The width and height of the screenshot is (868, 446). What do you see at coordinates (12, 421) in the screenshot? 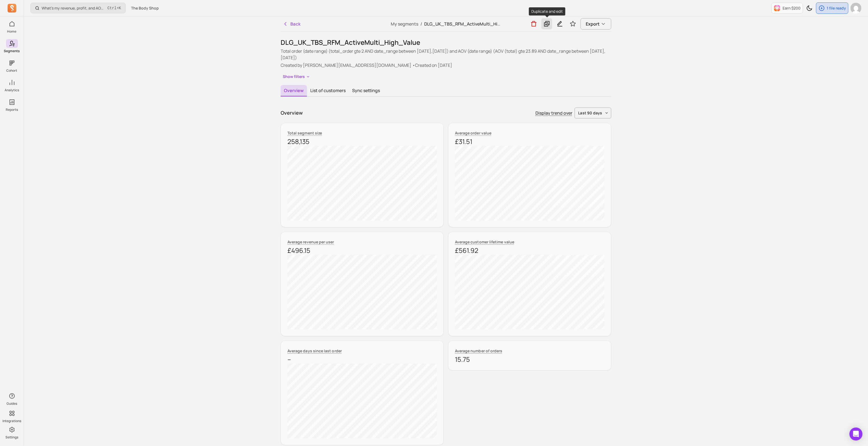
I see `p: Integrations` at bounding box center [12, 421].